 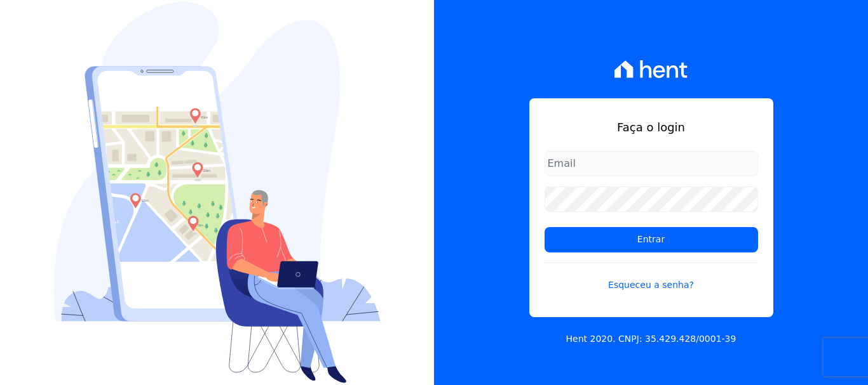 I want to click on h1: Faça o login, so click(x=651, y=127).